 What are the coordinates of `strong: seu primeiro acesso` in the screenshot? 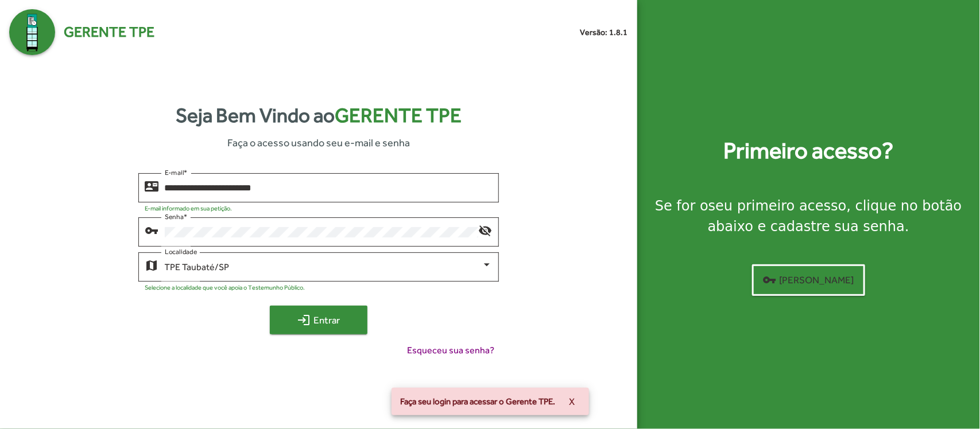 It's located at (777, 206).